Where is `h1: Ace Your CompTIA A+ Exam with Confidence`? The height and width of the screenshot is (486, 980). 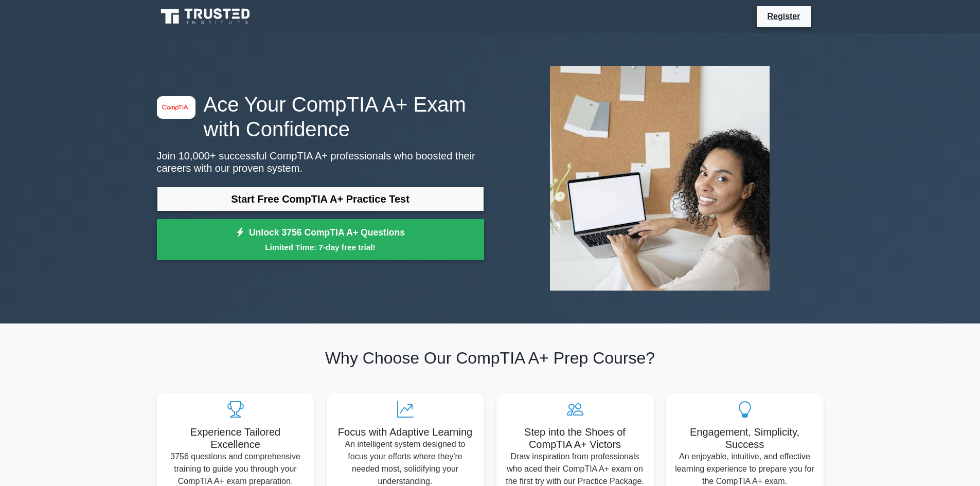
h1: Ace Your CompTIA A+ Exam with Confidence is located at coordinates (321, 117).